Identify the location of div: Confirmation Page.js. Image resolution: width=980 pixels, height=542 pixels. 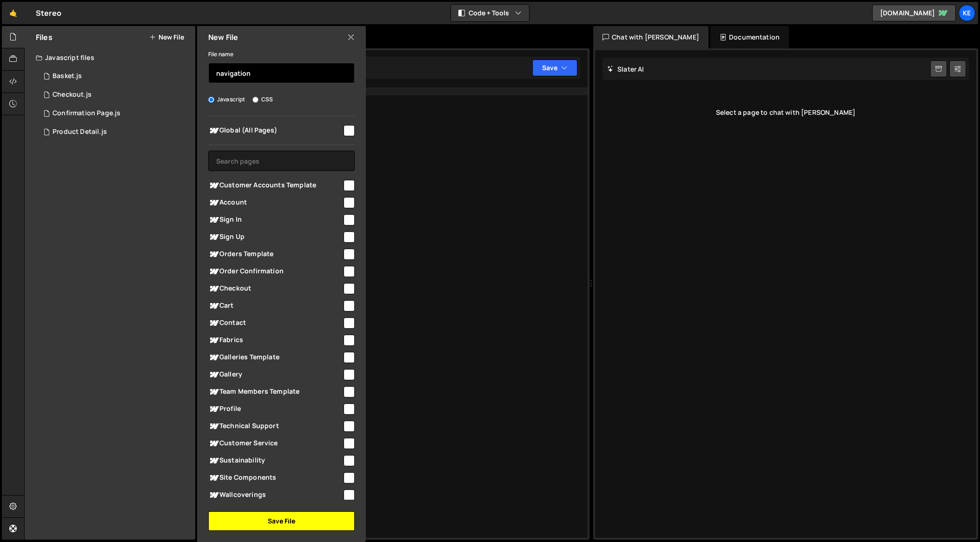
(87, 113).